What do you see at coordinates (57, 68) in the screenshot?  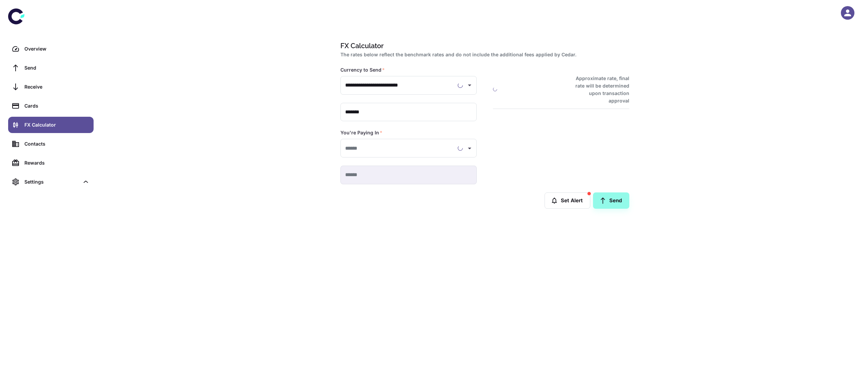 I see `div: Send` at bounding box center [57, 68].